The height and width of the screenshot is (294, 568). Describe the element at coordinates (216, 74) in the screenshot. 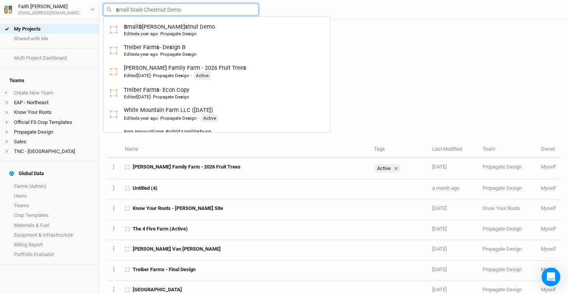

I see `div: menu-options` at that location.